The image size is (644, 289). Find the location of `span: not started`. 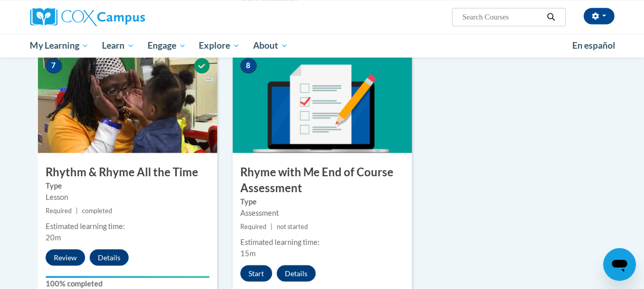

span: not started is located at coordinates (292, 226).